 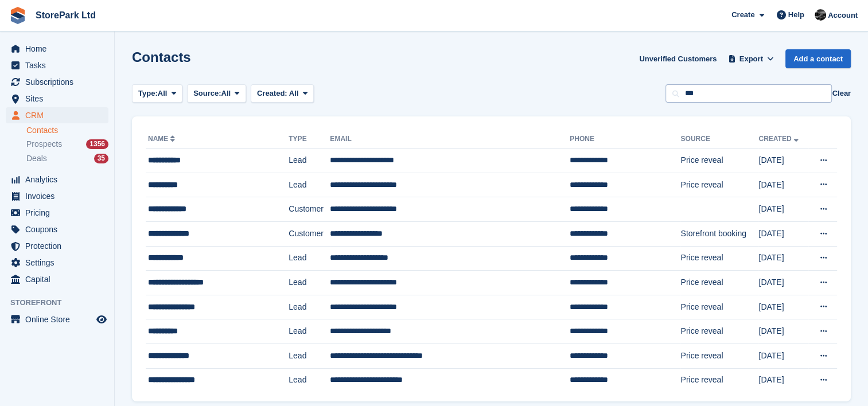 What do you see at coordinates (60, 246) in the screenshot?
I see `span: Protection` at bounding box center [60, 246].